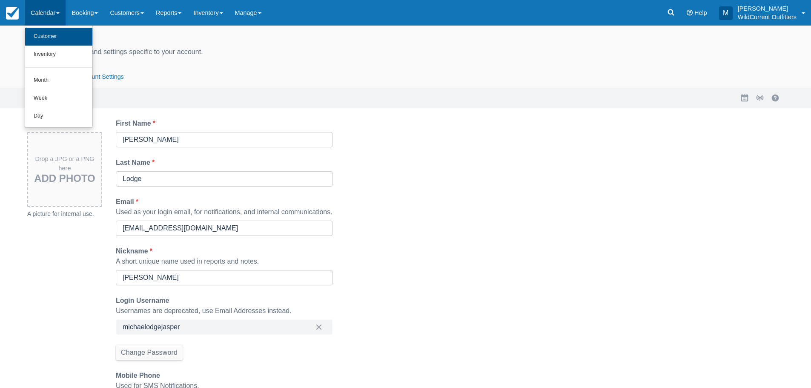 The image size is (811, 388). Describe the element at coordinates (767, 17) in the screenshot. I see `p: WildCurrent Outfitters` at that location.